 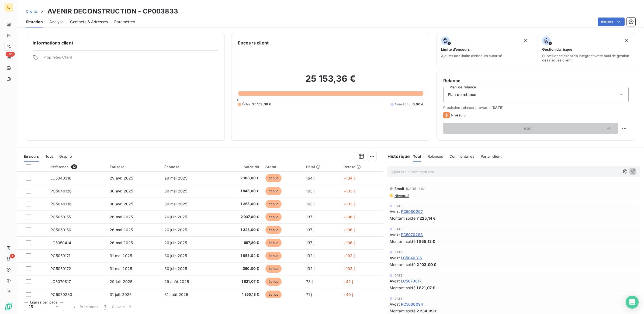 I want to click on span: PC5050155, so click(x=60, y=217).